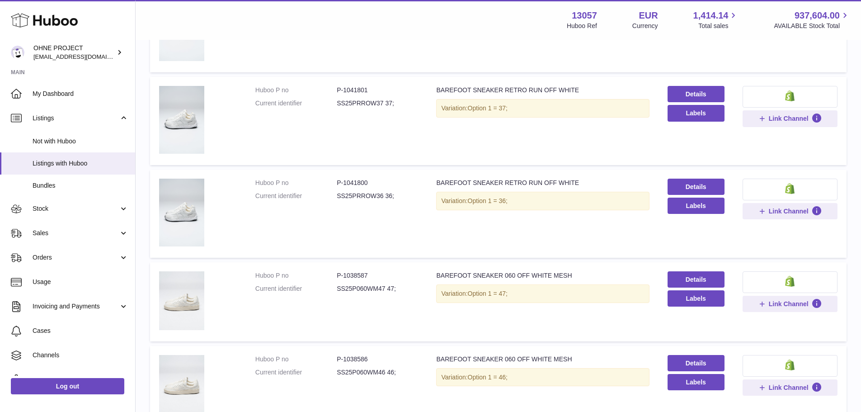 This screenshot has height=412, width=861. I want to click on span: Option 1 = 37;, so click(487, 108).